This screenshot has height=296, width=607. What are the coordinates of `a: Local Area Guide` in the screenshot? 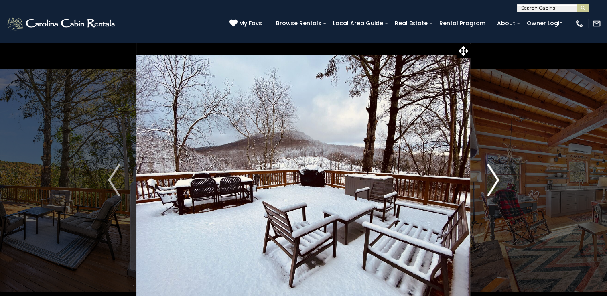 It's located at (358, 23).